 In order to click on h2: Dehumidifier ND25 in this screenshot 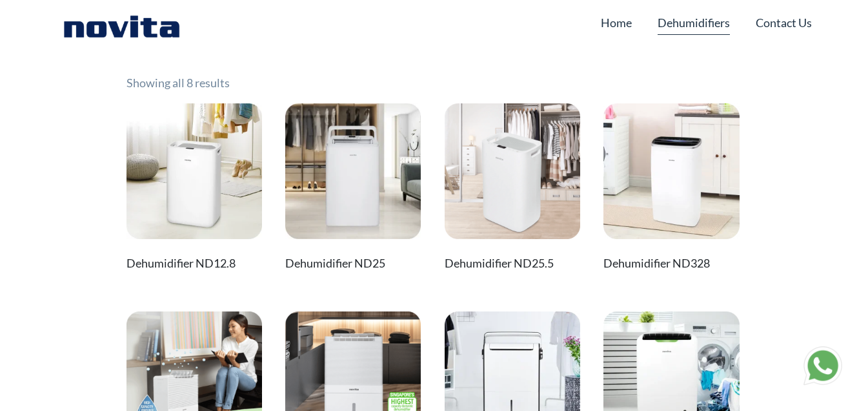, I will do `click(353, 264)`.